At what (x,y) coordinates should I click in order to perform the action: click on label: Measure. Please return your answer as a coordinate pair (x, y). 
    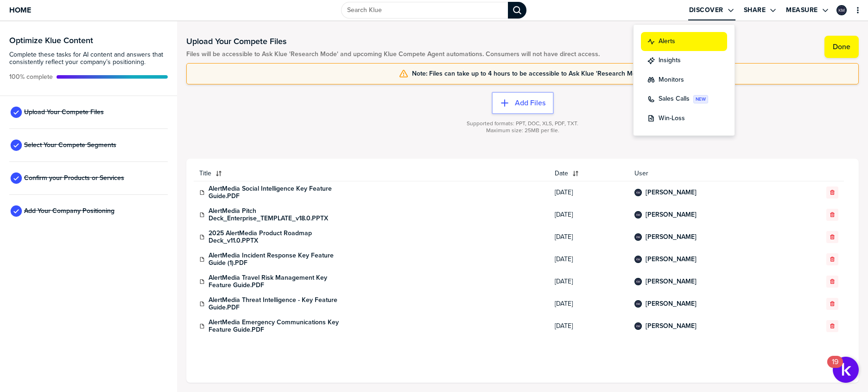
    Looking at the image, I should click on (801, 10).